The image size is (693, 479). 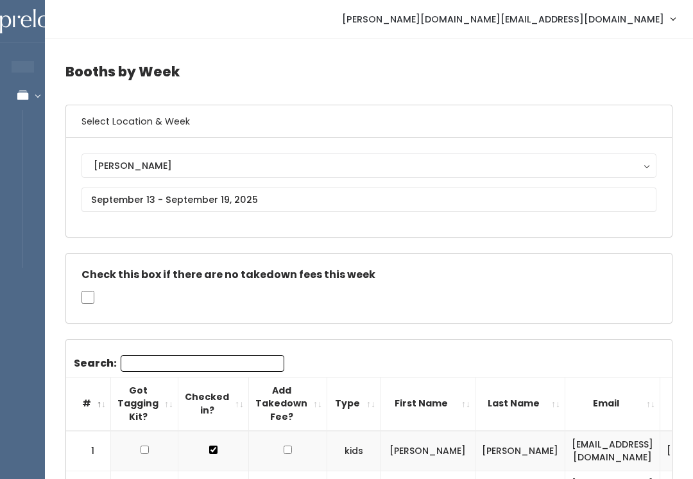 I want to click on th: First Name: activate to sort column ascending, so click(x=428, y=403).